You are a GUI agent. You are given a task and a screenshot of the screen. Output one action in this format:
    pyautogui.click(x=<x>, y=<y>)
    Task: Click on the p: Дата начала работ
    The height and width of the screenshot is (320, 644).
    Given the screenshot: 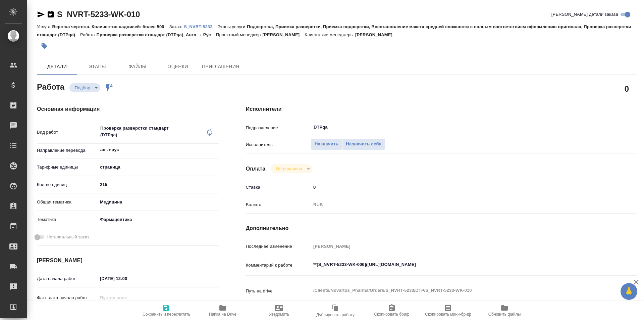 What is the action you would take?
    pyautogui.click(x=67, y=279)
    